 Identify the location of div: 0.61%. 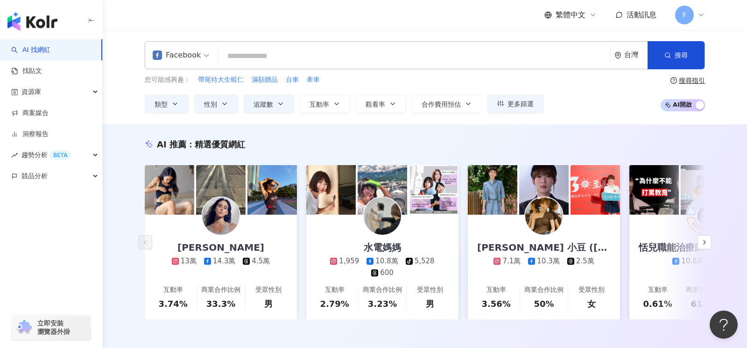
(658, 303).